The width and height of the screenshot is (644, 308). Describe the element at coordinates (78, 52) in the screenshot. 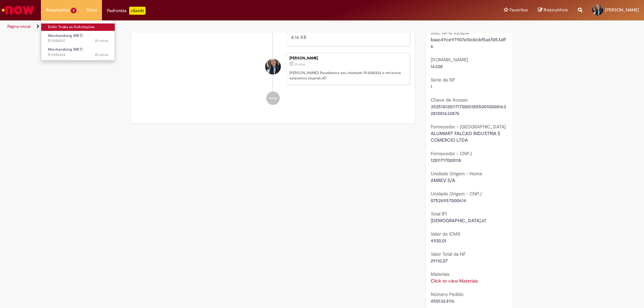

I see `a: Aberto R13585222 : Merchandising (MKT)` at that location.